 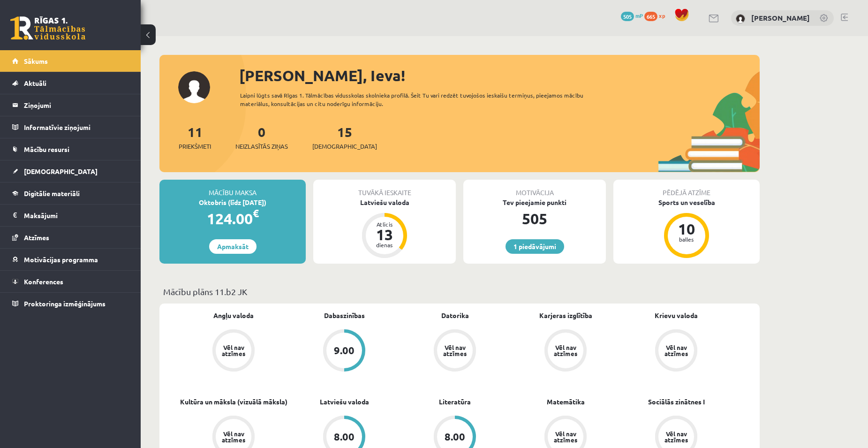 I want to click on a: Angļu valoda, so click(x=234, y=315).